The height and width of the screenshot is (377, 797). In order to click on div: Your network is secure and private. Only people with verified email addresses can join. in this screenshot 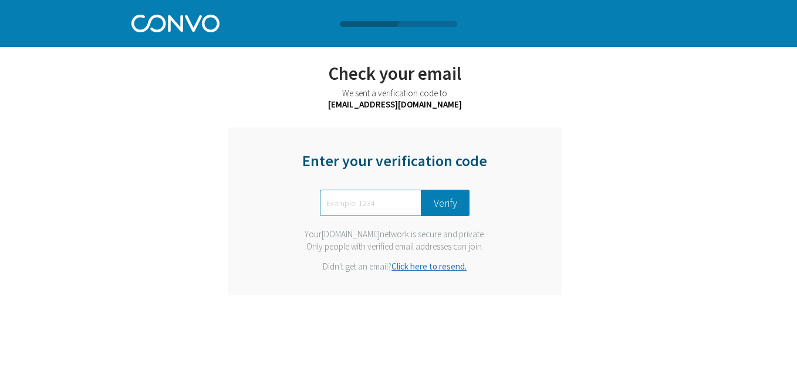, I will do `click(395, 240)`.